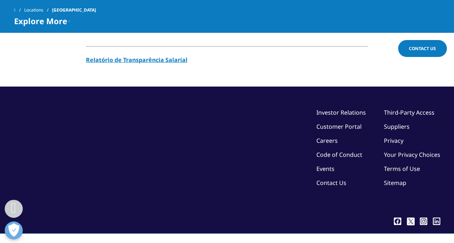  Describe the element at coordinates (395, 183) in the screenshot. I see `a: Sitemap` at that location.